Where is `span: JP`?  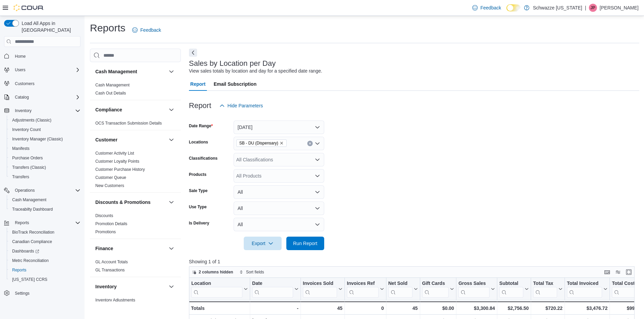
span: JP is located at coordinates (592, 8).